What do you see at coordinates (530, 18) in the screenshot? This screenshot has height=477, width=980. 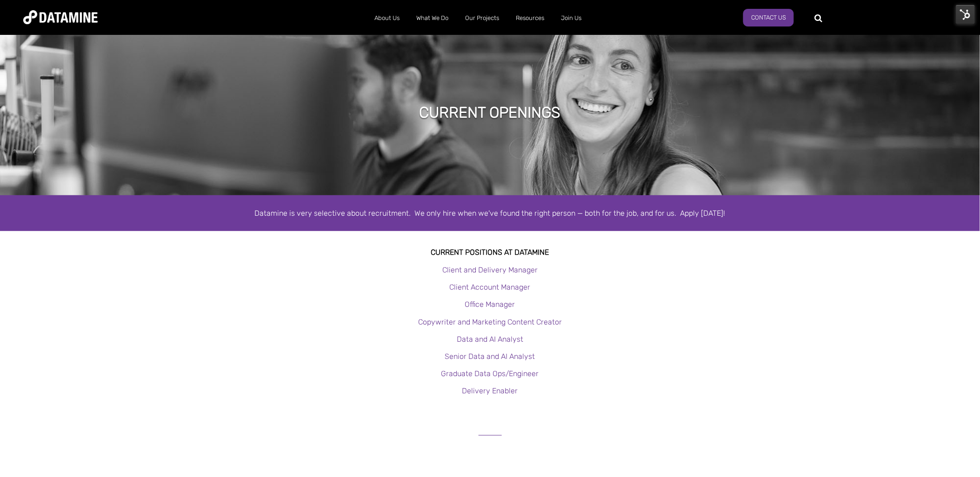 I see `a: Resources` at bounding box center [530, 18].